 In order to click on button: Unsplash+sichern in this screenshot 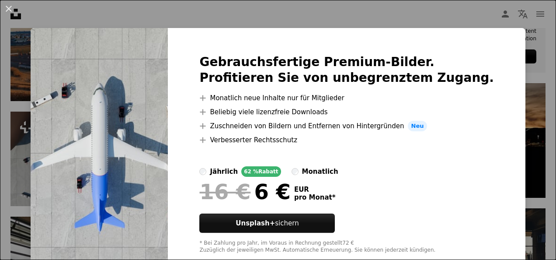, I will do `click(267, 223)`.